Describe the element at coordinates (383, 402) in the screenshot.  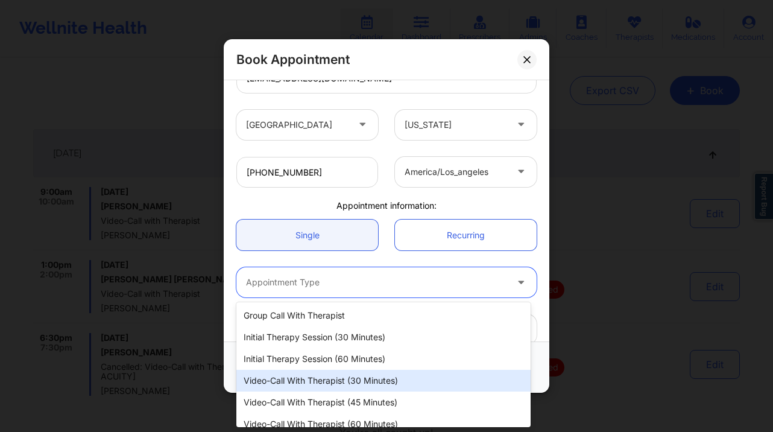
I see `div: Video-Call with Therapist (45 minutes)` at that location.